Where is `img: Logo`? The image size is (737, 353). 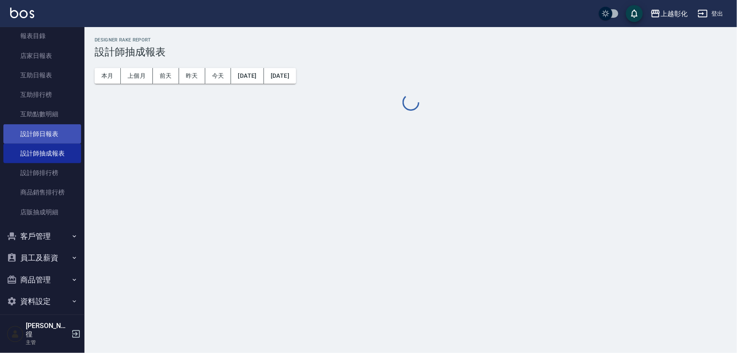
img: Logo is located at coordinates (22, 13).